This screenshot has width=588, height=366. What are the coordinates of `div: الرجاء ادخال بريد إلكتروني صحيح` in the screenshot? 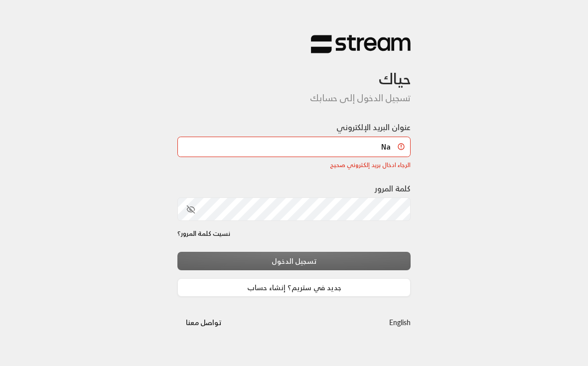 It's located at (294, 164).